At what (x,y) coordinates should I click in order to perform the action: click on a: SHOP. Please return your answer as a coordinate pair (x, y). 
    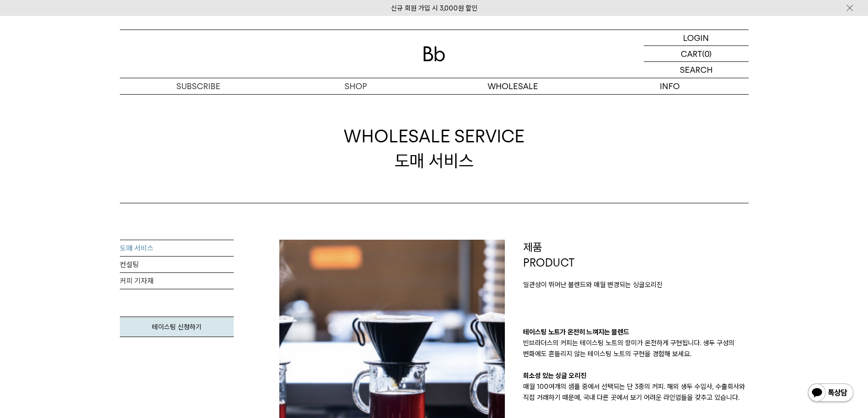
    Looking at the image, I should click on (355, 86).